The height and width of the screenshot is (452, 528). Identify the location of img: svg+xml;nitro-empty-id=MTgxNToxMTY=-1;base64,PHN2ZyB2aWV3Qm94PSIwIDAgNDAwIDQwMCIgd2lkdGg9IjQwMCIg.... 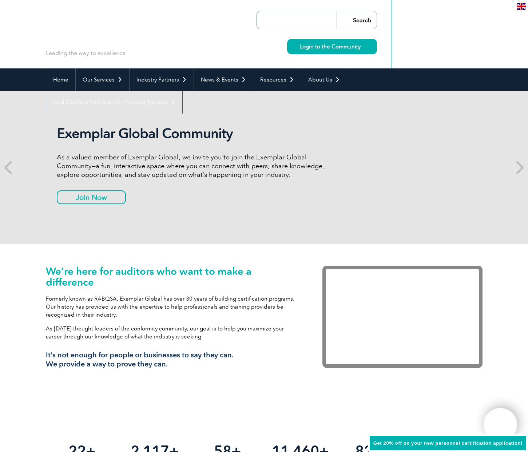
(501, 425).